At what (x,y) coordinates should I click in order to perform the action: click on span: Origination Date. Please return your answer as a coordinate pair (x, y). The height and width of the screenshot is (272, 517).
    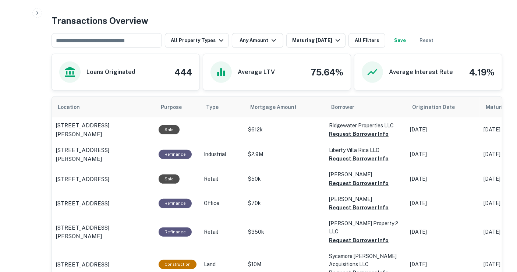
    Looking at the image, I should click on (438, 107).